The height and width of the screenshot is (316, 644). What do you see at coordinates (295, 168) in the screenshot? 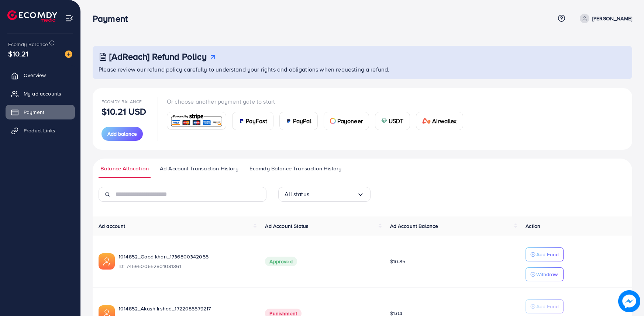
I see `span: Ecomdy Balance Transaction History` at bounding box center [295, 168].